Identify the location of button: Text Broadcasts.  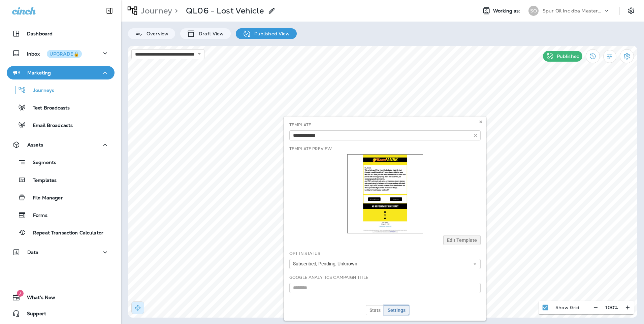
(60, 107).